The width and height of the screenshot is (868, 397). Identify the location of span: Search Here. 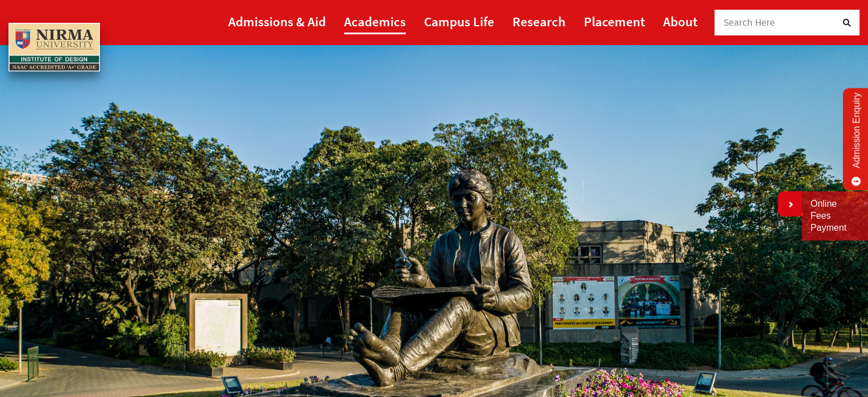
(750, 23).